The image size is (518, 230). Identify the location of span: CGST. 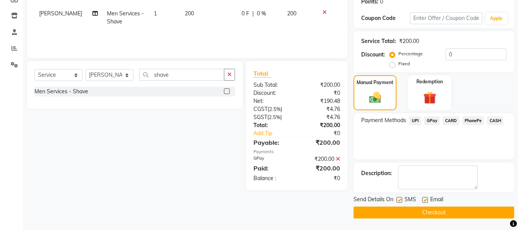
(260, 109).